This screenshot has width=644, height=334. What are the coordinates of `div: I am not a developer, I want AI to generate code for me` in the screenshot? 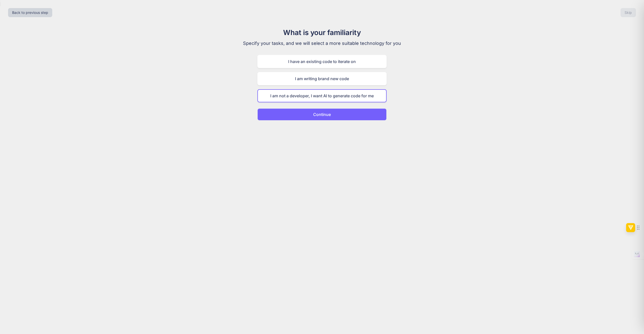 It's located at (322, 96).